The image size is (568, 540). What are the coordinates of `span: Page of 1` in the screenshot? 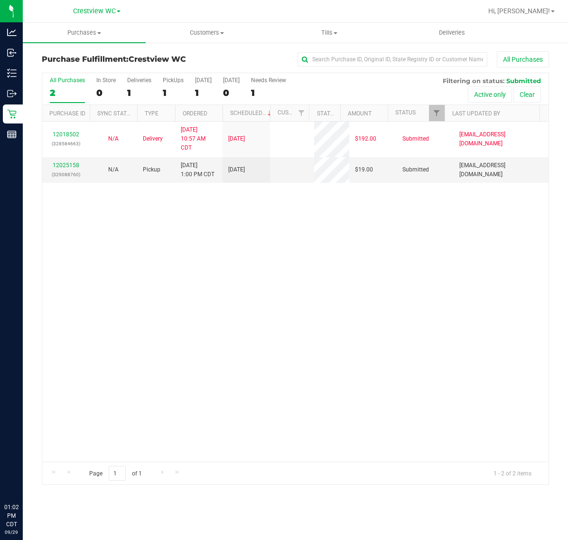 It's located at (115, 473).